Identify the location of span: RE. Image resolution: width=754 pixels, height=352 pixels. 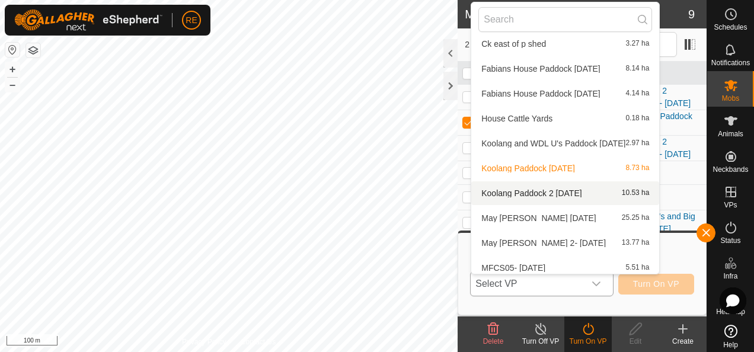
(191, 20).